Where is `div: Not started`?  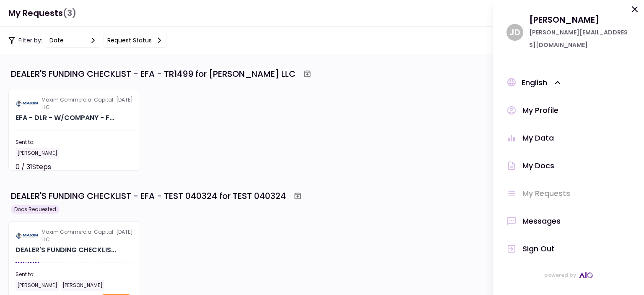 div: Not started is located at coordinates (114, 167).